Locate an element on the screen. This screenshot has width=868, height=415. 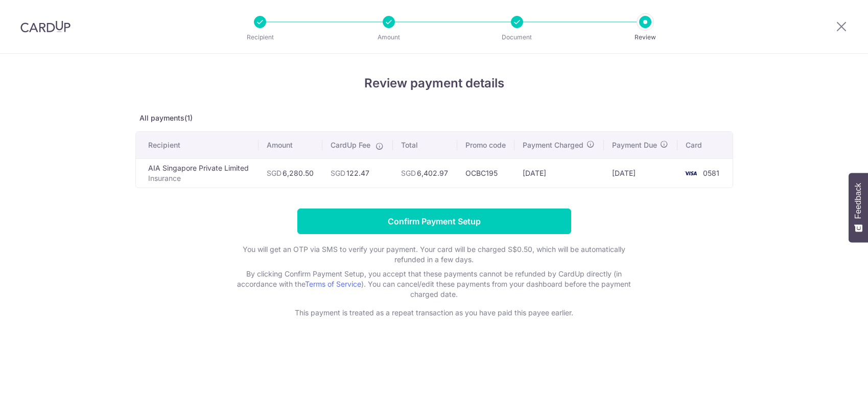
td: 122.47 is located at coordinates (358, 173).